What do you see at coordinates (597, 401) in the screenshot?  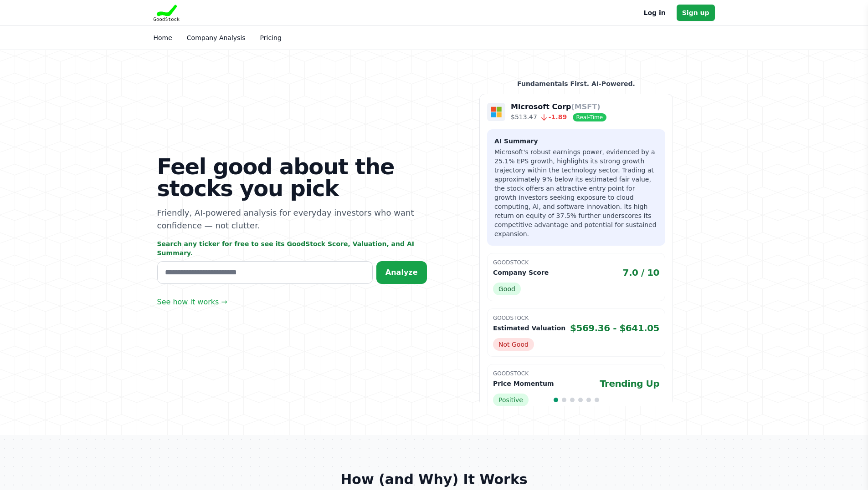 I see `span: Go to slide 6` at bounding box center [597, 401].